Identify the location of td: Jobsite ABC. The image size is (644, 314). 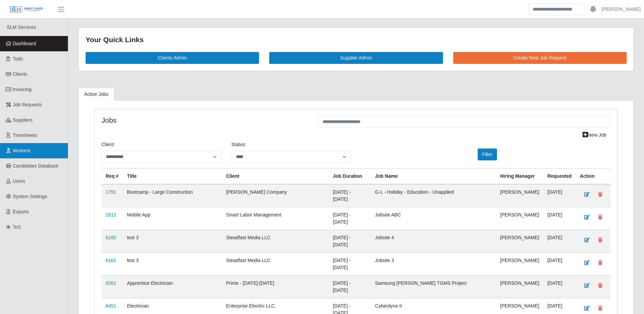
(434, 218).